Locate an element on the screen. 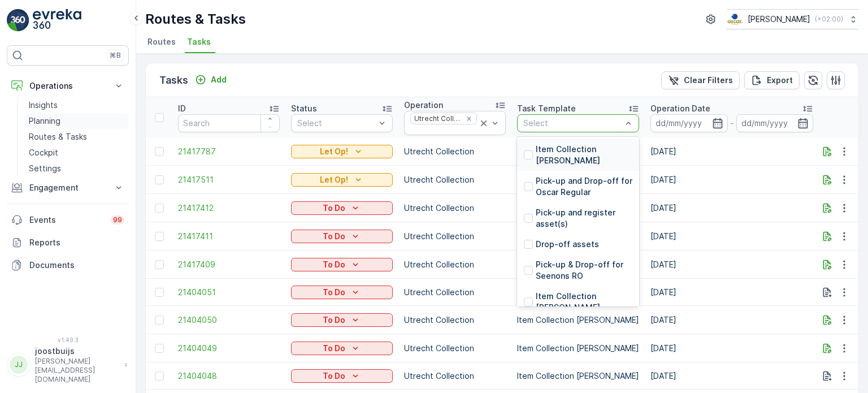 The width and height of the screenshot is (868, 393). a: 21404048 is located at coordinates (229, 376).